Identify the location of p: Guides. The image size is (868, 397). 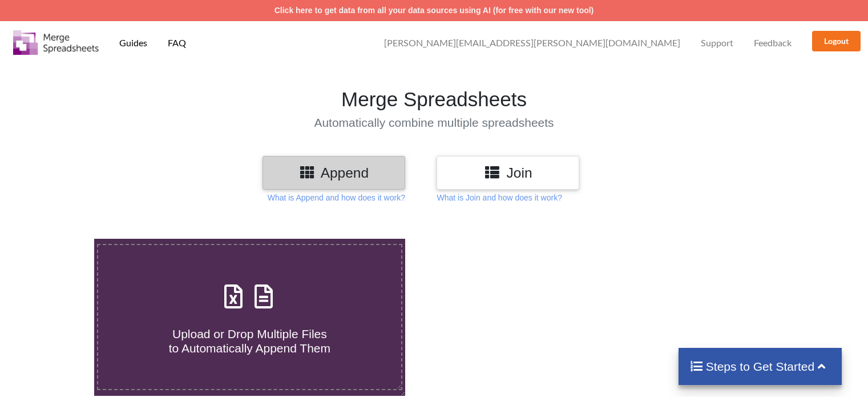
(133, 43).